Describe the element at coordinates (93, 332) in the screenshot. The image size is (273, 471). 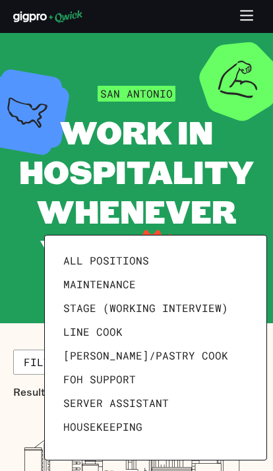
I see `span: Line Cook` at that location.